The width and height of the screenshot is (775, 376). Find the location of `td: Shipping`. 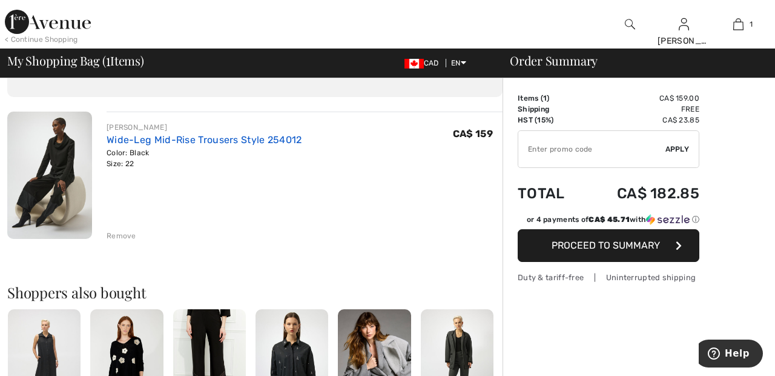

td: Shipping is located at coordinates (551, 109).